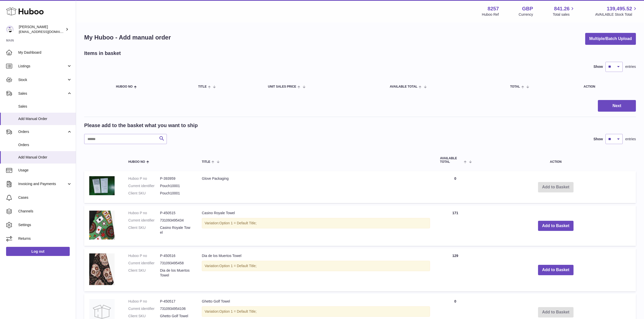 The image size is (644, 319). What do you see at coordinates (176, 301) in the screenshot?
I see `dd: P-450517` at bounding box center [176, 301].